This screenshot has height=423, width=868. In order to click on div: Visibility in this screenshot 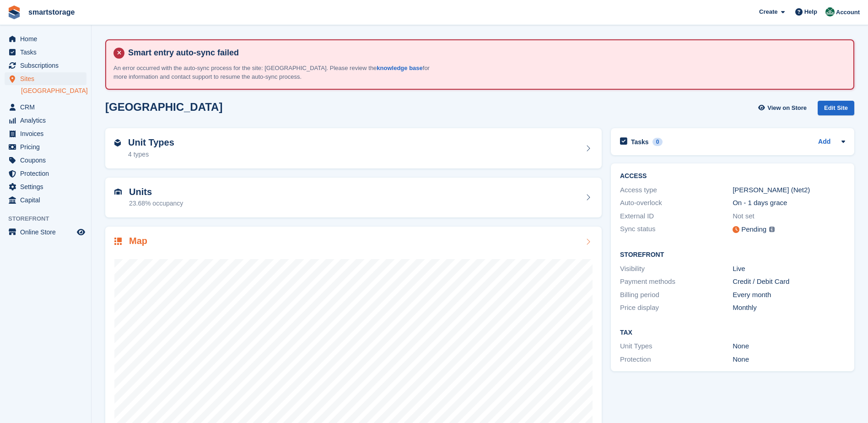, I will do `click(676, 269)`.